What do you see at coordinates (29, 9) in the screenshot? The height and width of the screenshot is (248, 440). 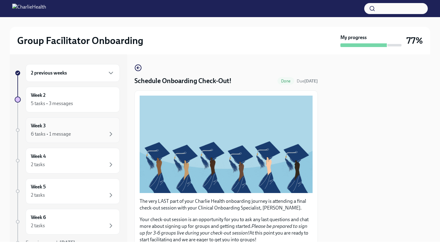 I see `img: CharlieHealth` at bounding box center [29, 9].